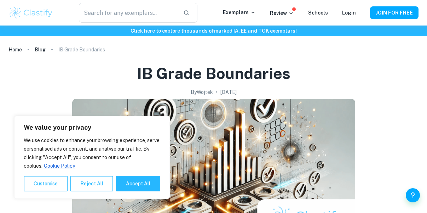 Image resolution: width=427 pixels, height=213 pixels. I want to click on h6: Click here to explore thousands of marked IA, EE and TOK exemplars !, so click(214, 31).